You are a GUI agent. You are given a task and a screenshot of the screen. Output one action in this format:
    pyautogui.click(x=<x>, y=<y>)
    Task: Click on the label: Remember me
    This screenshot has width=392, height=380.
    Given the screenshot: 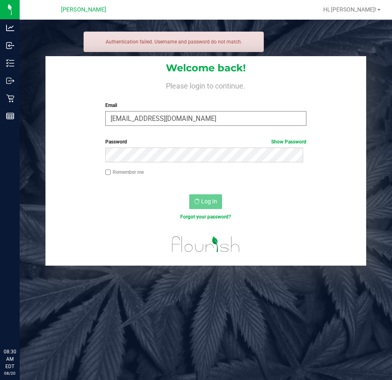 What is the action you would take?
    pyautogui.click(x=125, y=172)
    